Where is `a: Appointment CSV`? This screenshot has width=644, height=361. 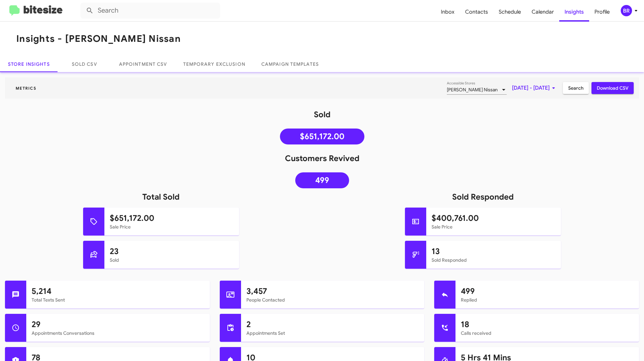
a: Appointment CSV is located at coordinates (143, 64).